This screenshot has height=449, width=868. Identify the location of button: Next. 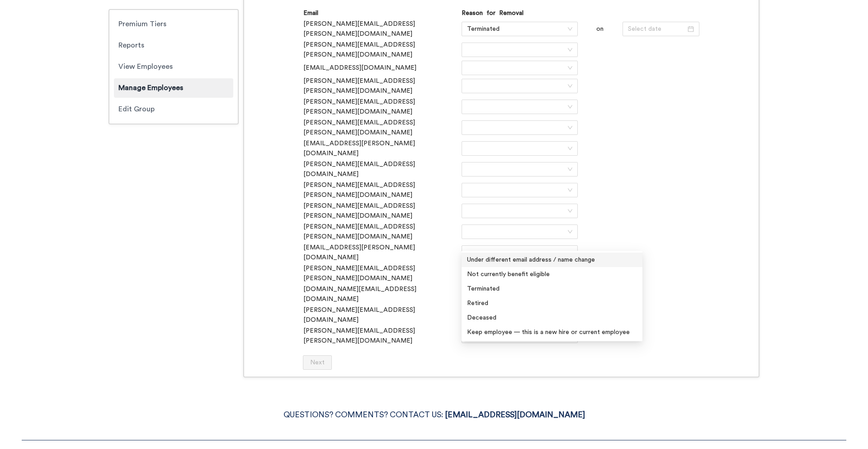
(318, 362).